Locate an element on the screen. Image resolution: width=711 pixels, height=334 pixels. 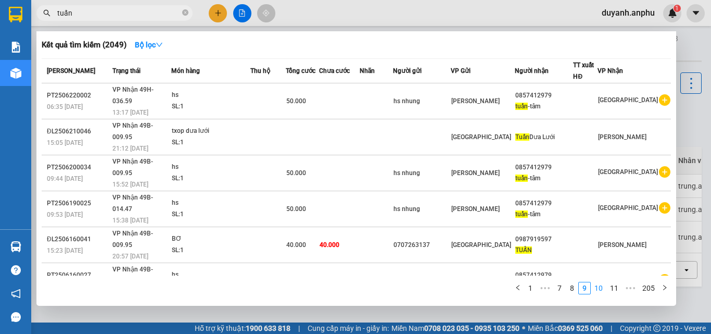
div: BƠ is located at coordinates (211, 239).